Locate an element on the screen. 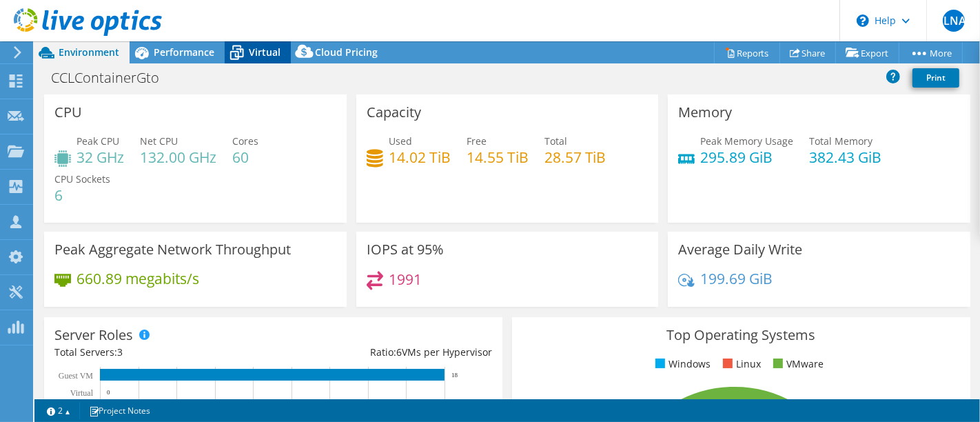 The image size is (980, 422). svg: \n is located at coordinates (862, 21).